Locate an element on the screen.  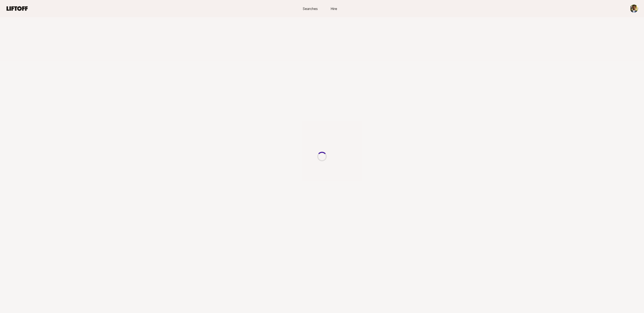
a: Hire is located at coordinates (334, 9).